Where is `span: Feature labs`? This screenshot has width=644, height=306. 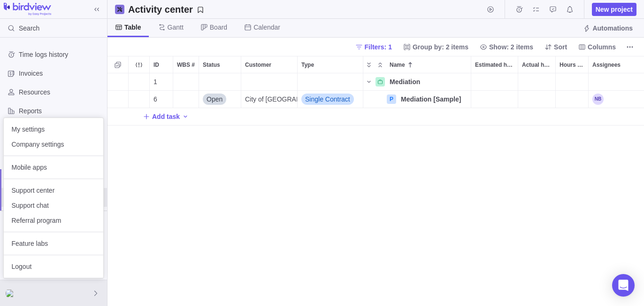 span: Feature labs is located at coordinates (53, 244).